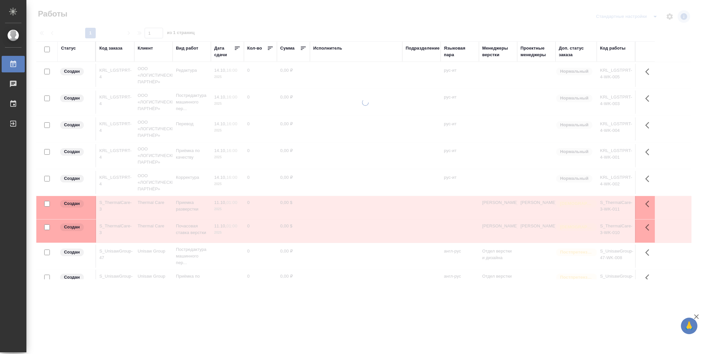 This screenshot has height=354, width=704. Describe the element at coordinates (224, 52) in the screenshot. I see `div: Дата сдачи` at that location.